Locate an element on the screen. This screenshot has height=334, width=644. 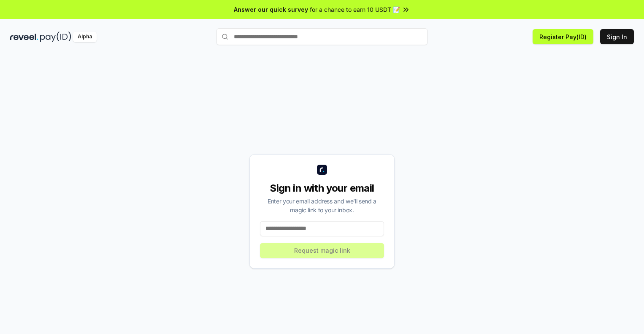
button: Sign In is located at coordinates (617, 37).